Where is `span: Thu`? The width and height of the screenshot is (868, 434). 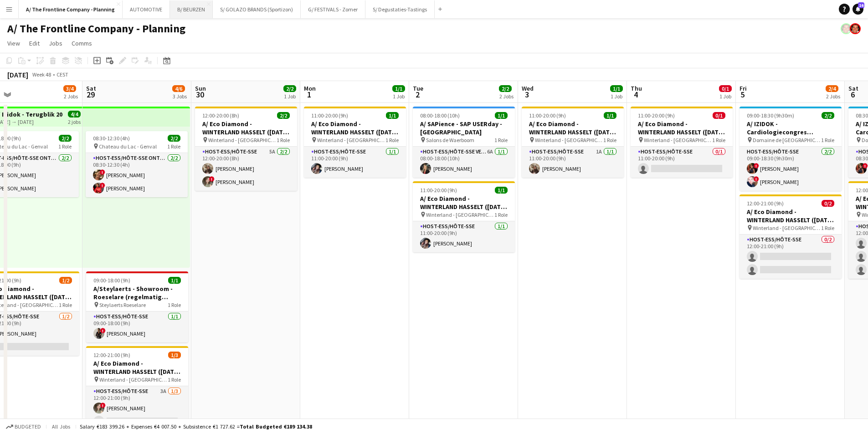 span: Thu is located at coordinates (636, 88).